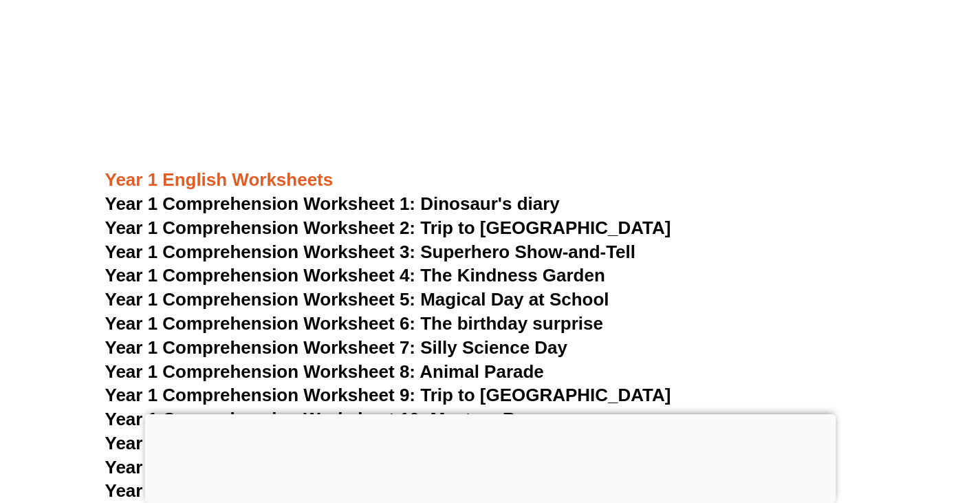 The width and height of the screenshot is (980, 503). Describe the element at coordinates (321, 420) in the screenshot. I see `span: Year 1 Comprehension Worksheet 10: Mystery Box` at that location.